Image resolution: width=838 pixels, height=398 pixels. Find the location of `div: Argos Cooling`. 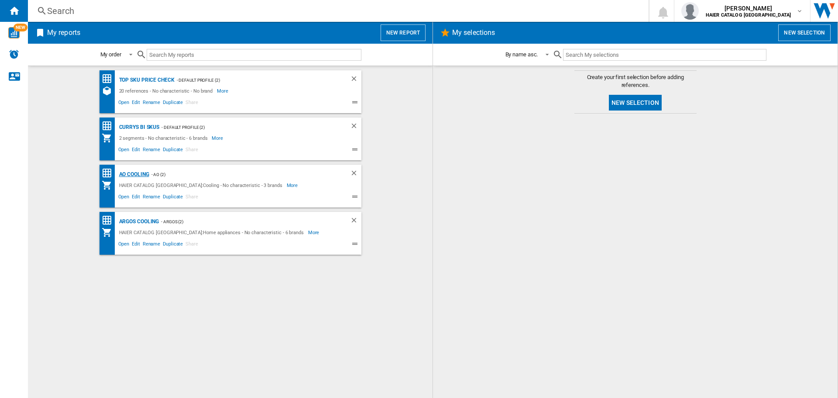

div: Argos Cooling is located at coordinates (138, 221).